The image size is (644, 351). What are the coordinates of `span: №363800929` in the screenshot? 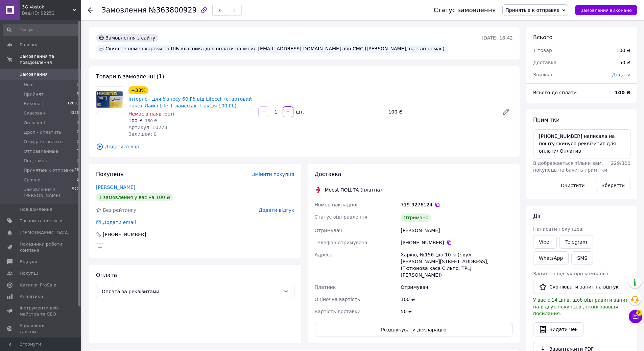 It's located at (173, 10).